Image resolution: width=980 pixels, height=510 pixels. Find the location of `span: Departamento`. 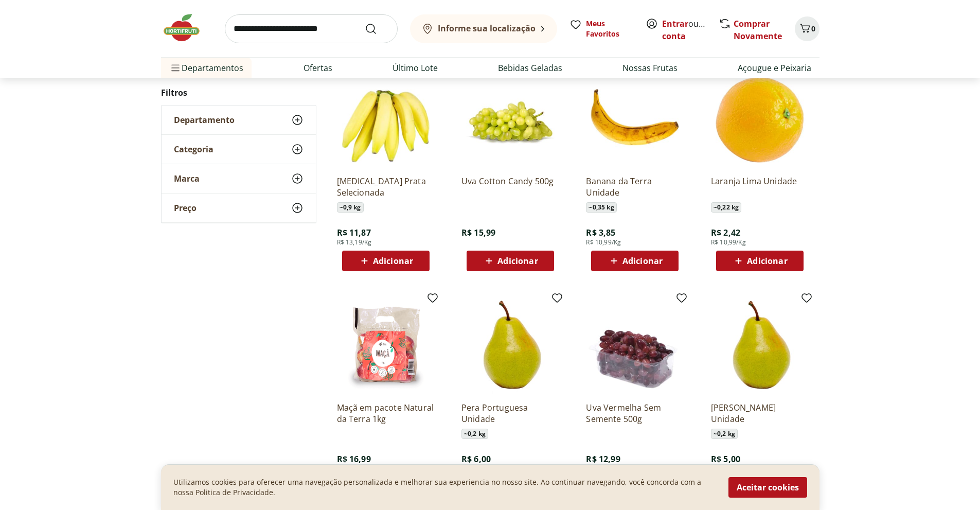

span: Departamento is located at coordinates (204, 120).